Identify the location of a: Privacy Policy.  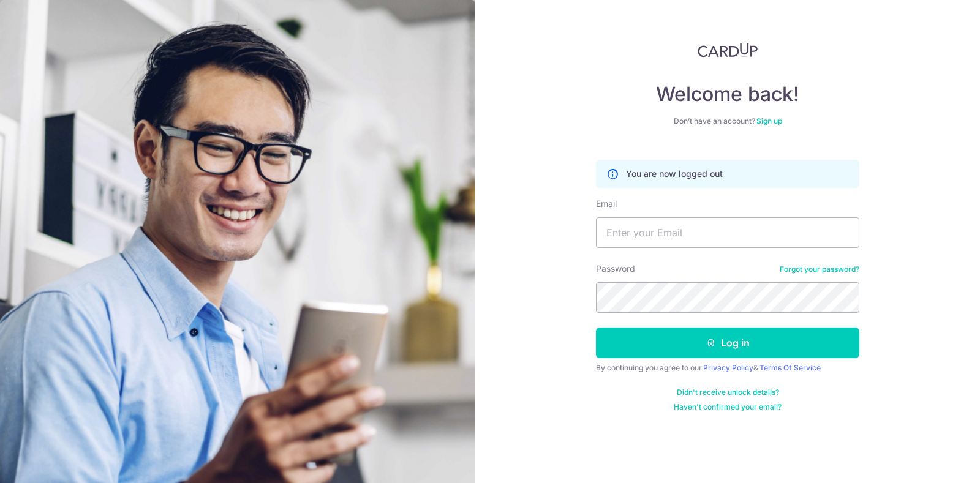
(728, 367).